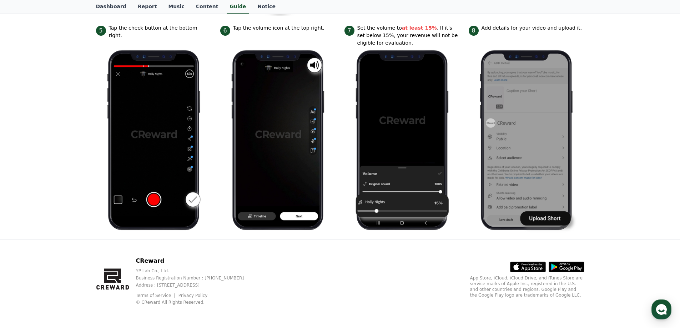 This screenshot has height=328, width=680. Describe the element at coordinates (527, 287) in the screenshot. I see `p: App Store, iCloud, iCloud Drive, and iTunes Store are service marks of Apple Inc., registered in ...` at that location.